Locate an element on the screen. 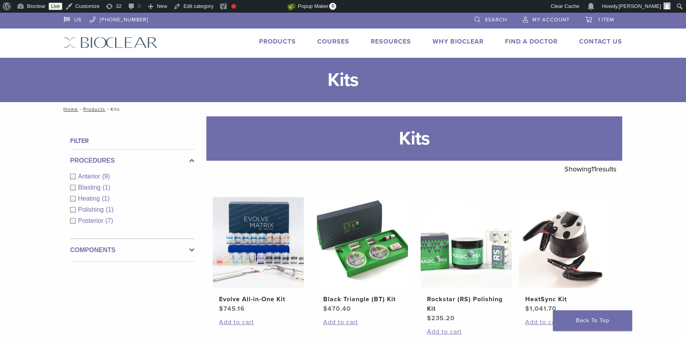 The width and height of the screenshot is (686, 340). nav: Kits is located at coordinates (343, 109).